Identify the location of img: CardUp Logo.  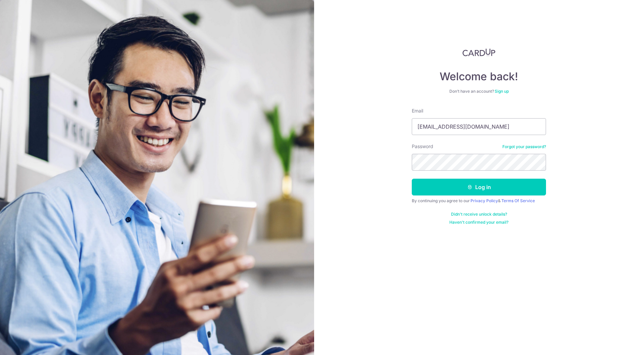
(479, 52).